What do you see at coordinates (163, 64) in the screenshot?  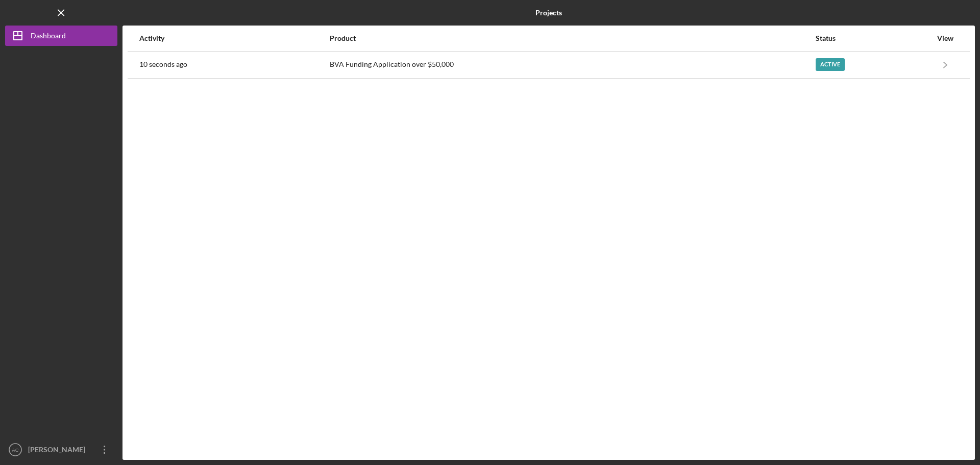 I see `time: 2025-08-12 16:47` at bounding box center [163, 64].